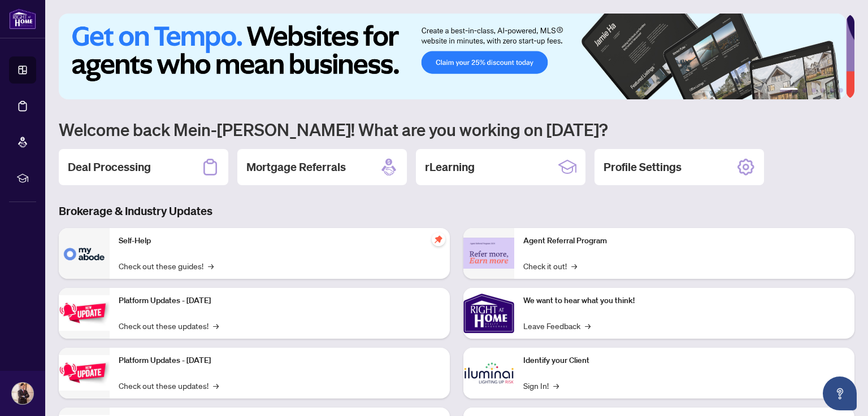  Describe the element at coordinates (109, 167) in the screenshot. I see `h2: Deal Processing` at that location.